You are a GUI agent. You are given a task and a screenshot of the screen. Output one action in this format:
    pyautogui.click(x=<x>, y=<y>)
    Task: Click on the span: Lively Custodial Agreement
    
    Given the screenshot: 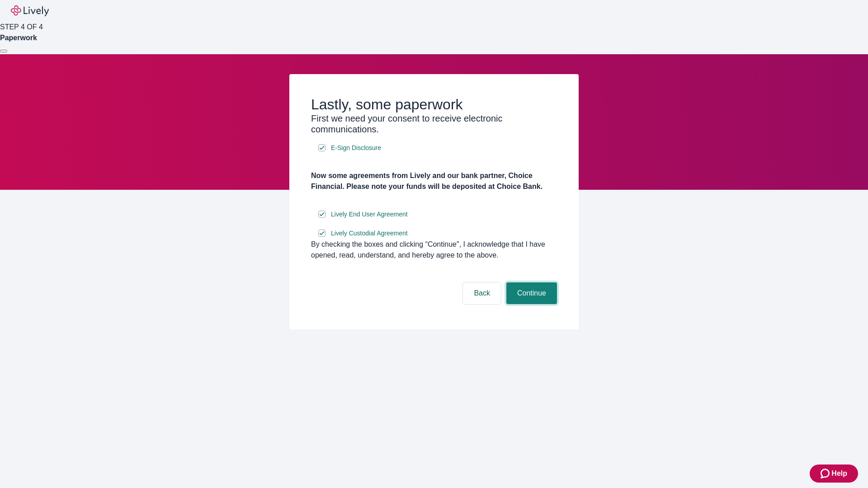 What is the action you would take?
    pyautogui.click(x=369, y=233)
    